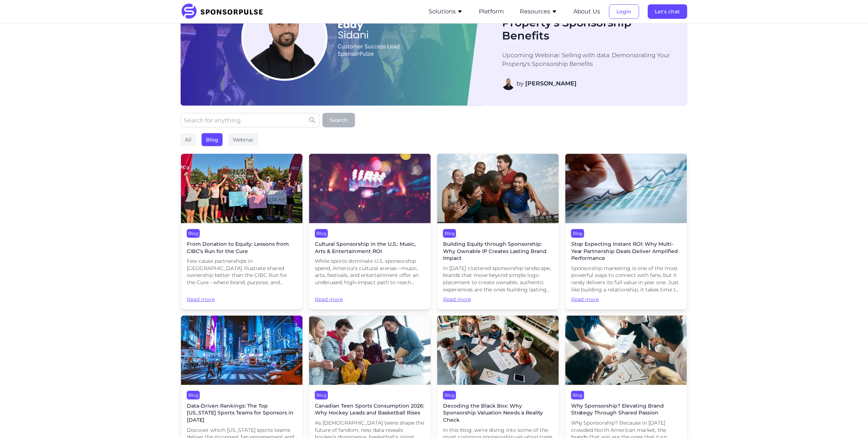 The height and width of the screenshot is (438, 868). I want to click on a: BlogFrom Donation to Equity: Lessons from CIBC’s Run for the CureFew cause partnerships in [GEOGR..., so click(242, 231).